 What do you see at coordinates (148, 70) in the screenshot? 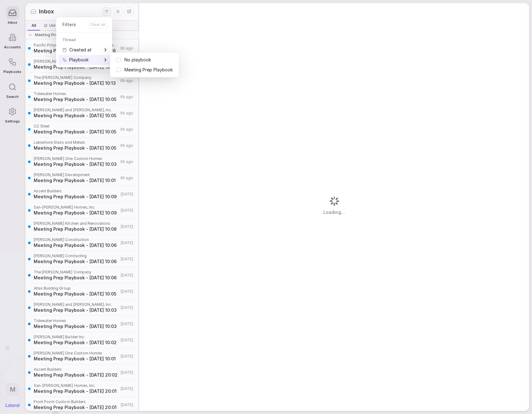
I see `span: Meeting Prep Playbook` at bounding box center [148, 70].